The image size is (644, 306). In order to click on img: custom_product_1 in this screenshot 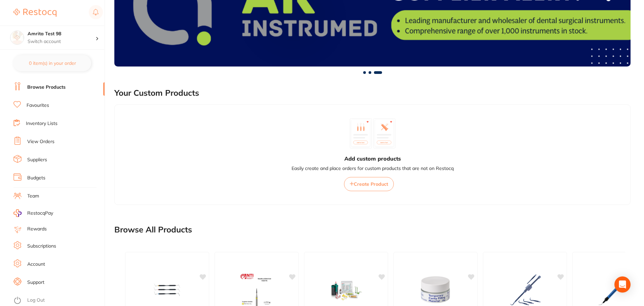, I will do `click(361, 133)`.